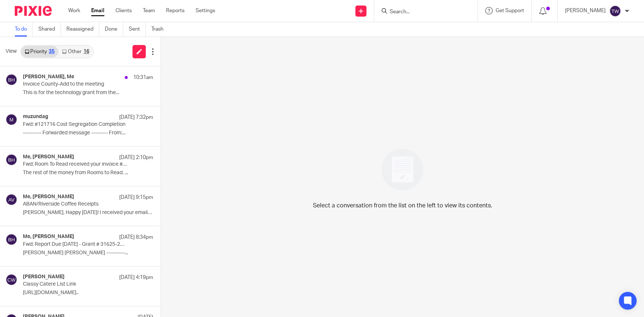  What do you see at coordinates (510, 11) in the screenshot?
I see `span: Get Support` at bounding box center [510, 11].